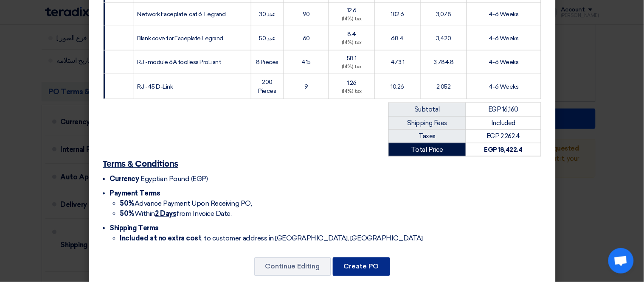 This screenshot has height=282, width=644. I want to click on span: Blank cove for Faceplate Legrand, so click(180, 38).